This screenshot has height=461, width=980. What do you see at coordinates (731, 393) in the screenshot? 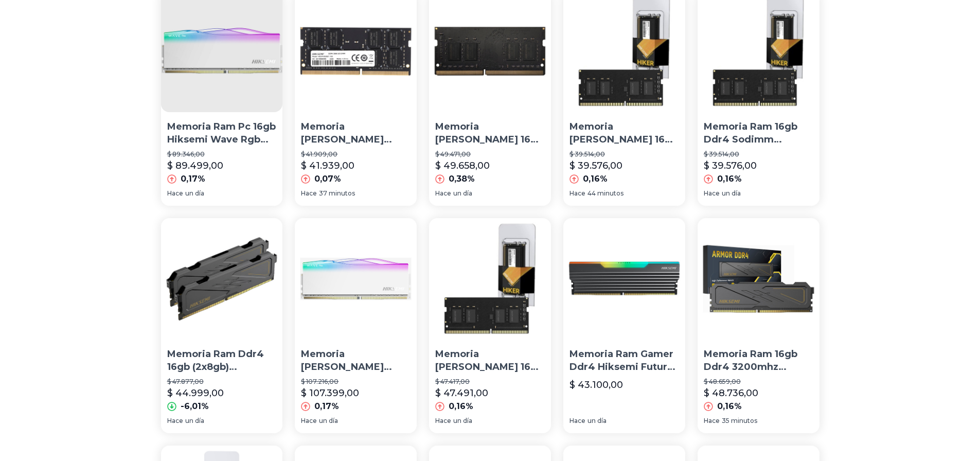
I see `p: $ 48.736,00` at bounding box center [731, 393].